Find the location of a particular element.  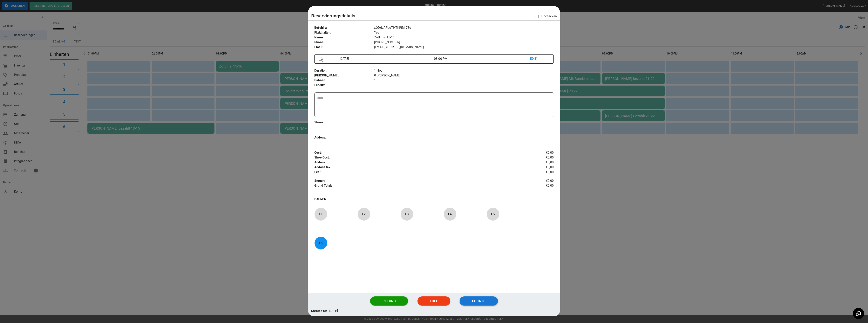

p: Product : is located at coordinates (345, 85).